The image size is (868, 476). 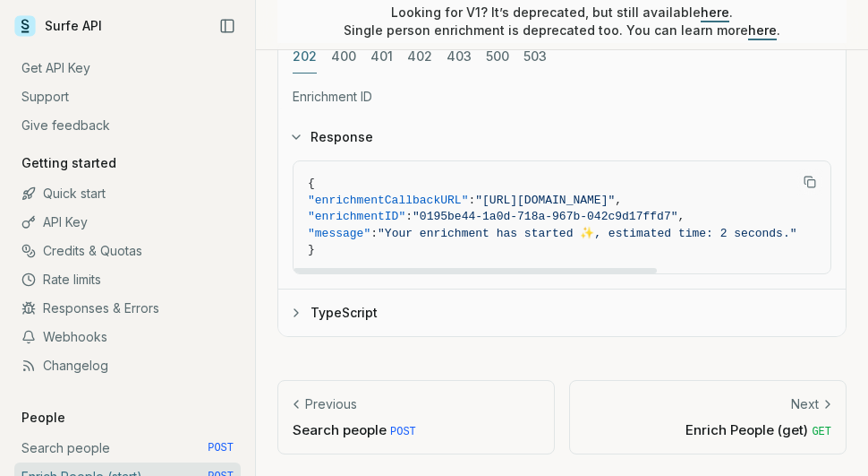 What do you see at coordinates (388, 200) in the screenshot?
I see `span: "enrichmentCallbackURL"` at bounding box center [388, 200].